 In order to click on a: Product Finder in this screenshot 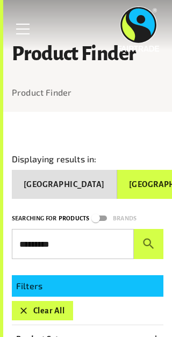, I will do `click(41, 92)`.